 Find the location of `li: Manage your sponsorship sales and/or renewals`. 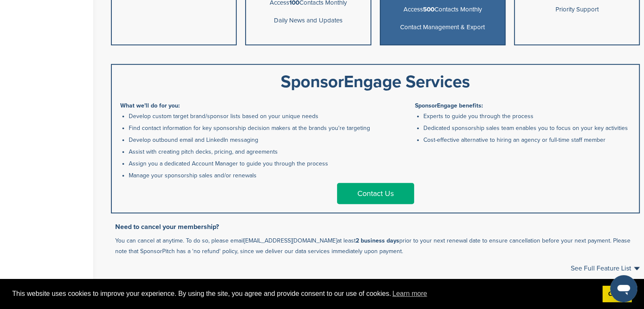

li: Manage your sponsorship sales and/or renewals is located at coordinates (251, 175).